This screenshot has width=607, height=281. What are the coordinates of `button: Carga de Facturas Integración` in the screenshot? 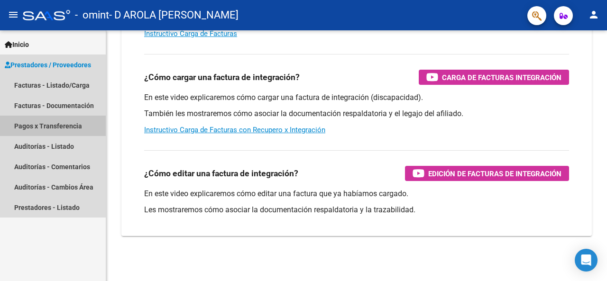 It's located at (493, 77).